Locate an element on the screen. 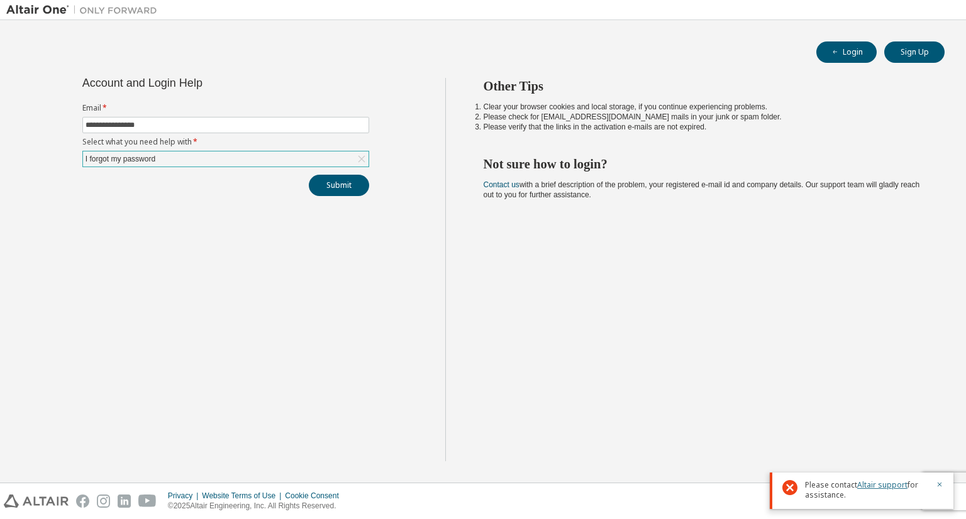  img: altair_logo.svg is located at coordinates (36, 501).